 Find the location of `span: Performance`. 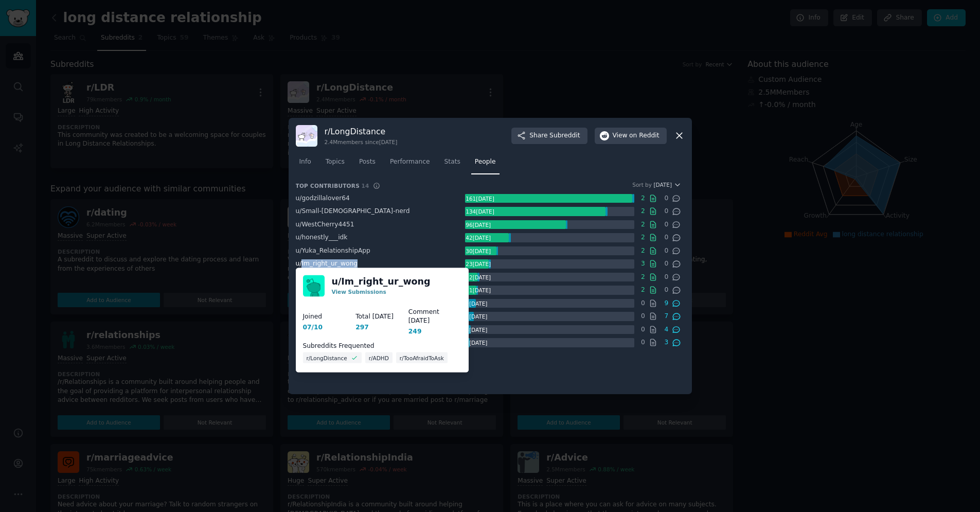

span: Performance is located at coordinates (410, 162).